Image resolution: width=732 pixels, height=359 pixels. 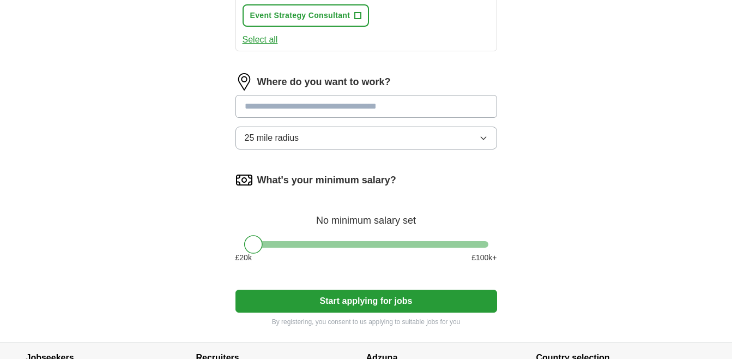 I want to click on img: location.png, so click(x=244, y=82).